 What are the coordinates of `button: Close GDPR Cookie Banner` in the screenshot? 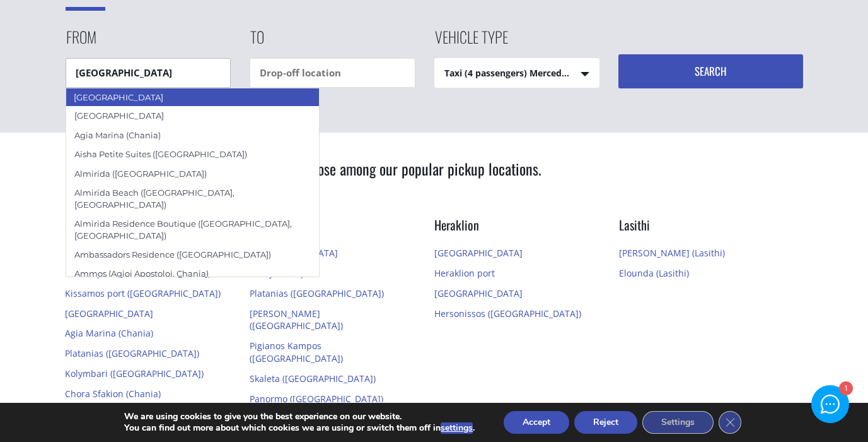 It's located at (730, 422).